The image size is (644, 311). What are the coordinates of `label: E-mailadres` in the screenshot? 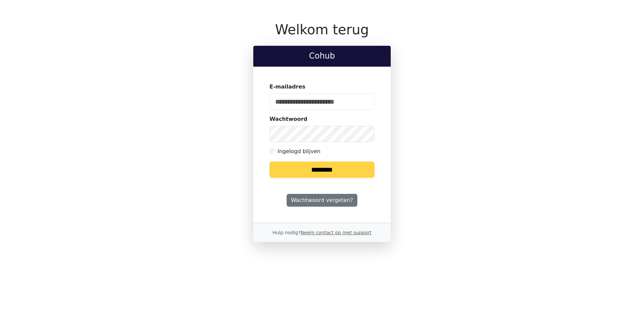 It's located at (287, 87).